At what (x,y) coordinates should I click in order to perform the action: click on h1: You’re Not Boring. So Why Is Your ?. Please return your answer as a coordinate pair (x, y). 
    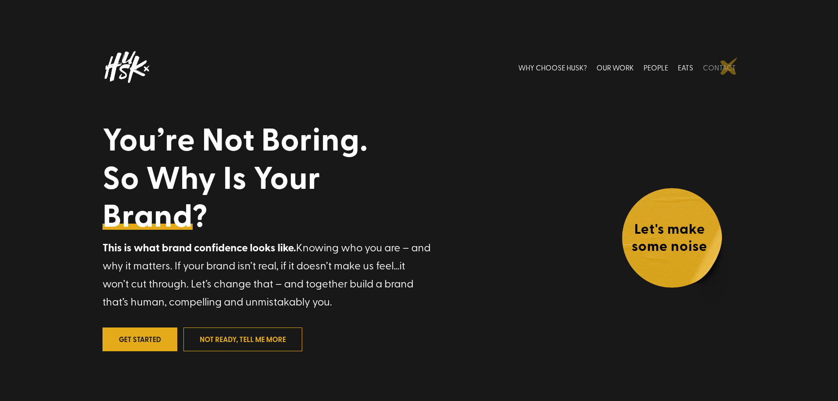
    Looking at the image, I should click on (285, 178).